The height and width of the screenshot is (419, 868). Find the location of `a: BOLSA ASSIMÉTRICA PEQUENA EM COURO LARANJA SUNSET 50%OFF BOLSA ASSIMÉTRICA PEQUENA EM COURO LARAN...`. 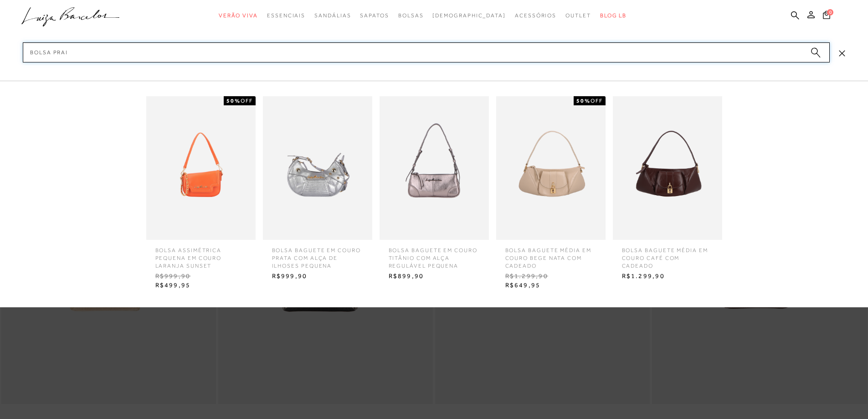

a: BOLSA ASSIMÉTRICA PEQUENA EM COURO LARANJA SUNSET 50%OFF BOLSA ASSIMÉTRICA PEQUENA EM COURO LARAN... is located at coordinates (201, 194).